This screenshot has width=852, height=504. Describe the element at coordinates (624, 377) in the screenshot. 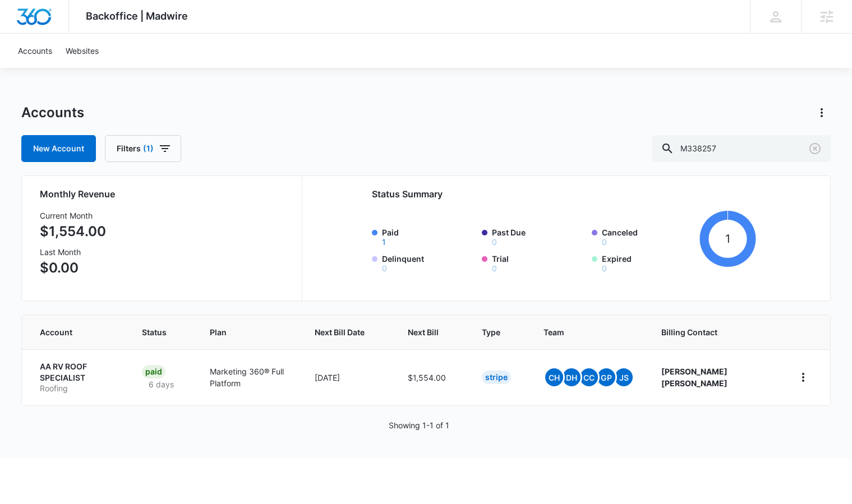

I see `span: JS` at that location.